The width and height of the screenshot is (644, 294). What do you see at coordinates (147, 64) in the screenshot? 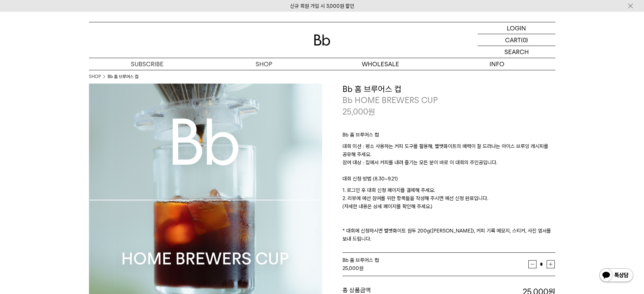
I see `p: SUBSCRIBE` at bounding box center [147, 64].